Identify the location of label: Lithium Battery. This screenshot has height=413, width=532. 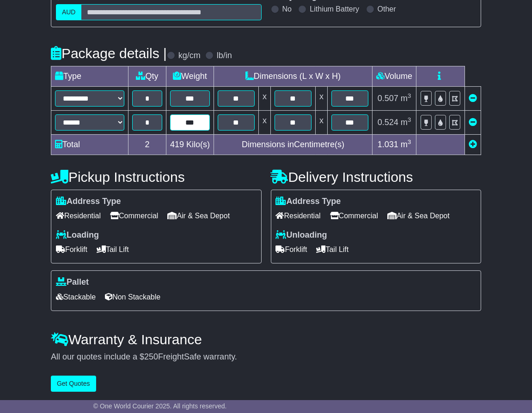
(334, 9).